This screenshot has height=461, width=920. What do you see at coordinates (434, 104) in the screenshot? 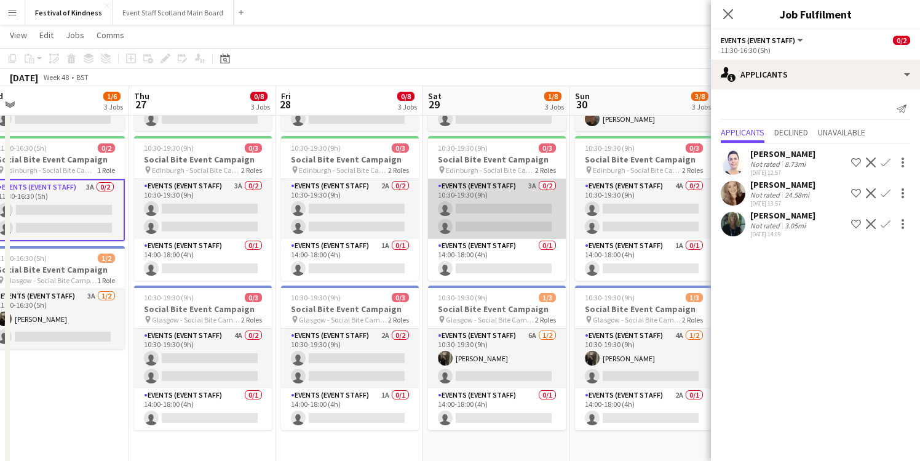
I see `span: 29` at bounding box center [434, 104].